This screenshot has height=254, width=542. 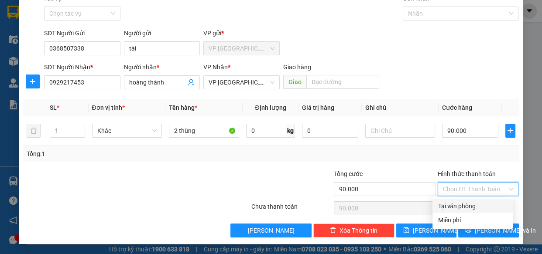 What do you see at coordinates (400, 108) in the screenshot?
I see `th: Ghi chú` at bounding box center [400, 108].